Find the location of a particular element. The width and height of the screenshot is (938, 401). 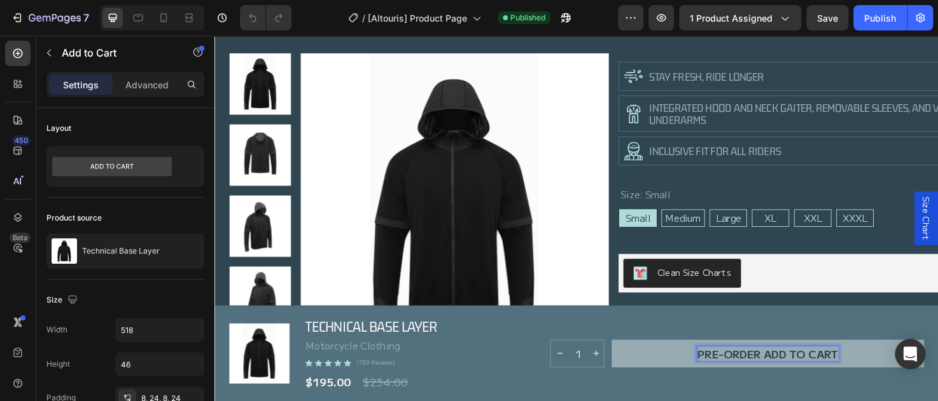

h2: Integrated hood and neck gaiter, removable sleeves, and vented underarms is located at coordinates (646, 83).